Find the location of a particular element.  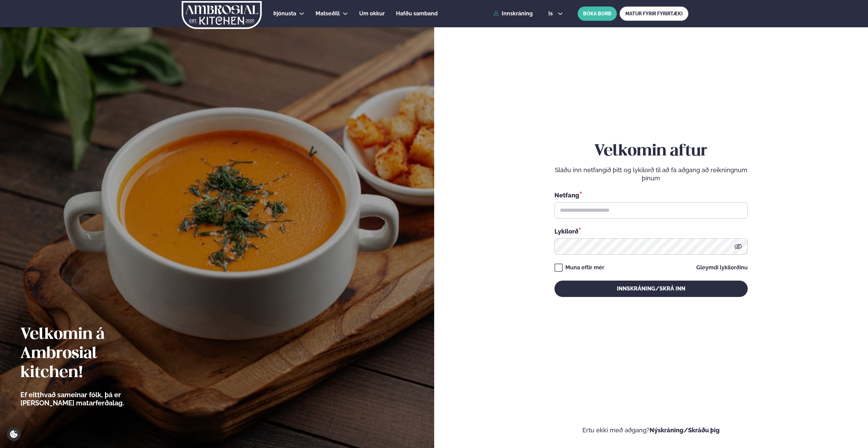

span: Hafðu samband is located at coordinates (417, 13).